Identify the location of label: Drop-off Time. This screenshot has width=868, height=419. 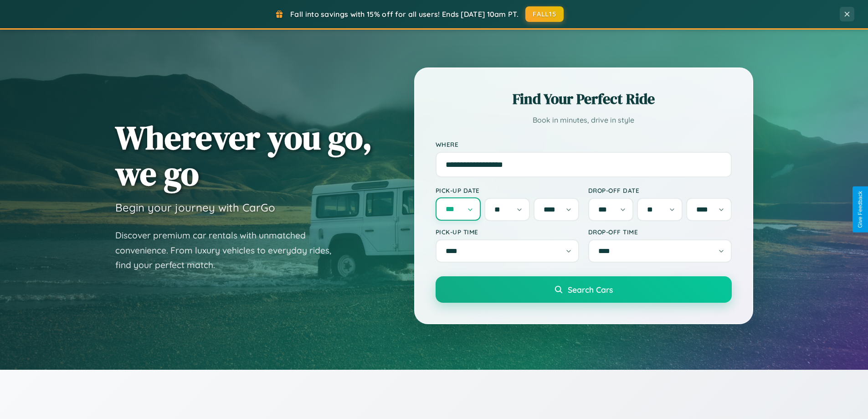
(660, 232).